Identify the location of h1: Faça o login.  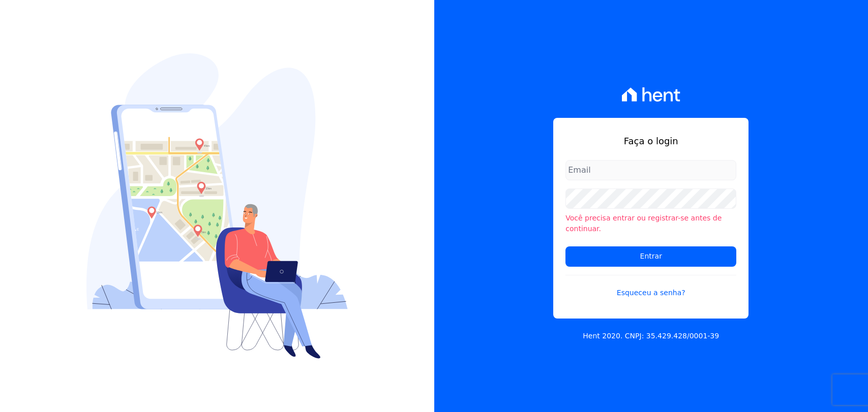
(651, 140).